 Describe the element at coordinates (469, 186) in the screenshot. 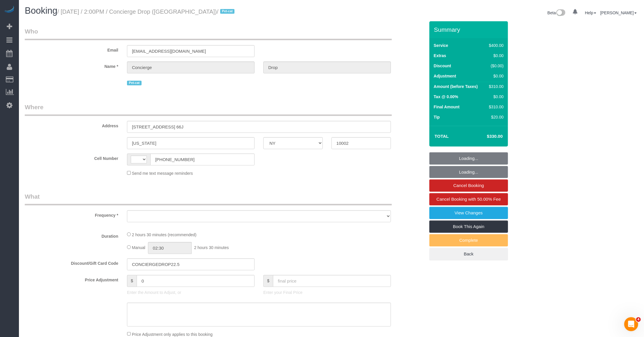

I see `a: Cancel Booking` at that location.